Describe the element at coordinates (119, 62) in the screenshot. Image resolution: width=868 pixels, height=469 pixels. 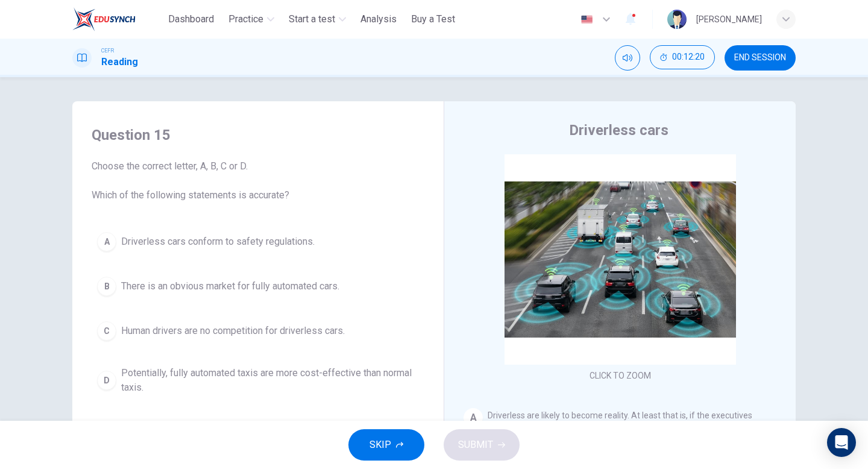
I see `h1: Reading` at that location.